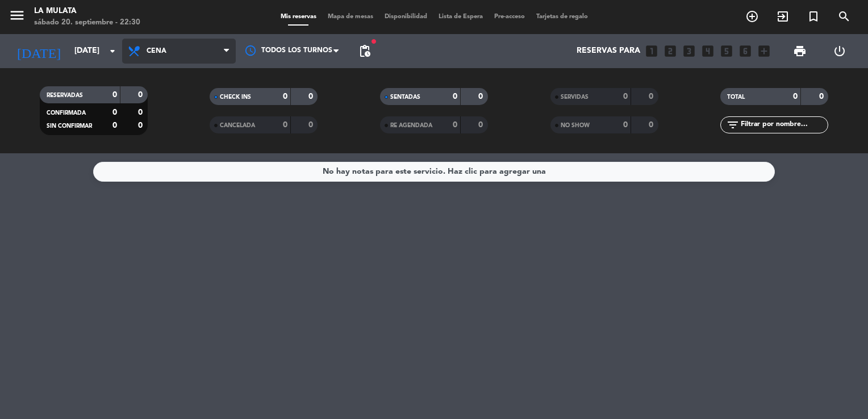 The height and width of the screenshot is (419, 868). Describe the element at coordinates (652, 51) in the screenshot. I see `i: looks_one` at that location.